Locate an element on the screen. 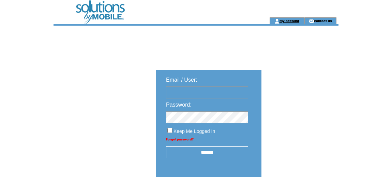 Image resolution: width=392 pixels, height=177 pixels. img: account_icon.gif is located at coordinates (277, 21).